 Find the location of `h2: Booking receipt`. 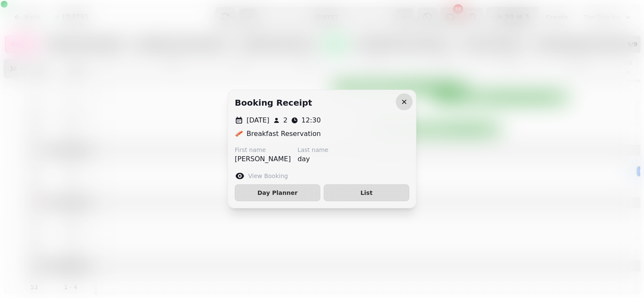

h2: Booking receipt is located at coordinates (274, 103).